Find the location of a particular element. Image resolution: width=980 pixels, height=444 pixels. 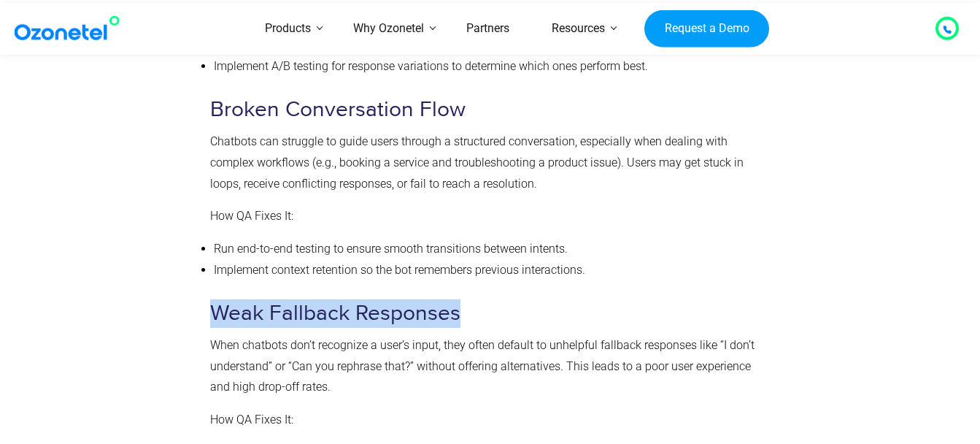

a: Resources is located at coordinates (578, 28).